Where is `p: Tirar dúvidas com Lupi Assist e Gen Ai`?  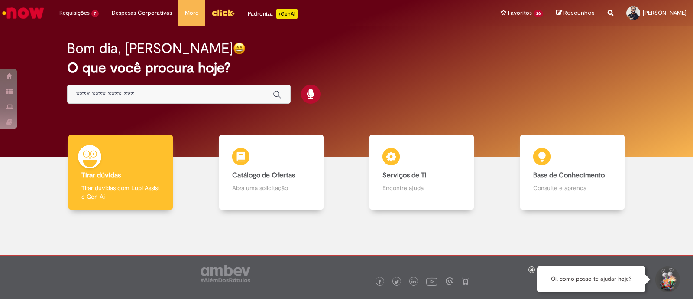 p: Tirar dúvidas com Lupi Assist e Gen Ai is located at coordinates (120, 192).